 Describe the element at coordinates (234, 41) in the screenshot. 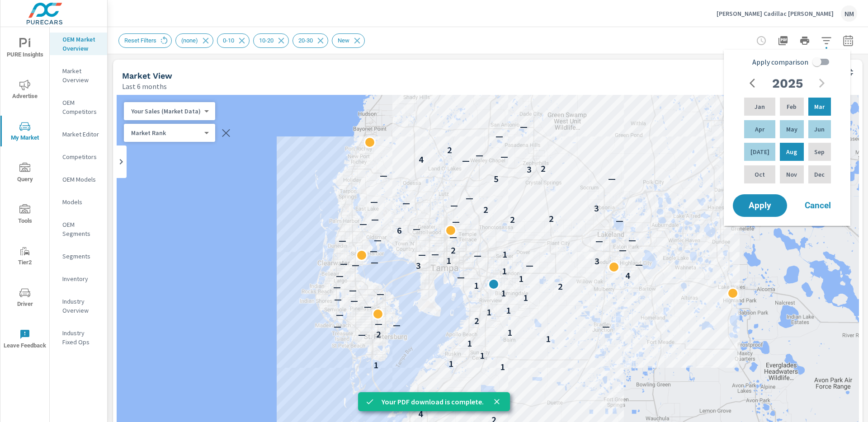

I see `div: 0-10` at that location.